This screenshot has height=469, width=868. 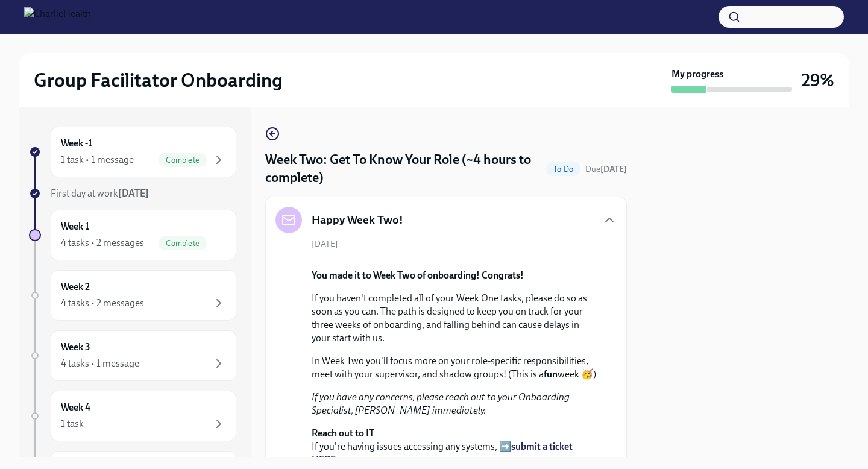 I want to click on div: 1 task, so click(x=72, y=424).